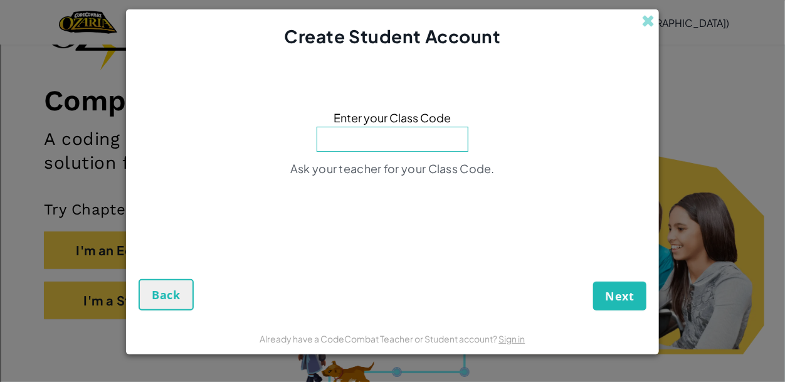 The image size is (785, 382). Describe the element at coordinates (393, 22) in the screenshot. I see `div: Sort New > Old` at that location.